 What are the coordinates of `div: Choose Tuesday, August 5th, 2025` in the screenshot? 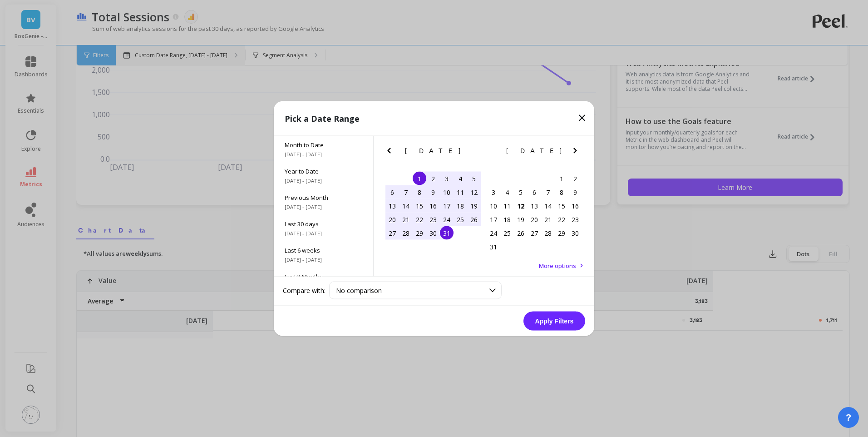 It's located at (521, 192).